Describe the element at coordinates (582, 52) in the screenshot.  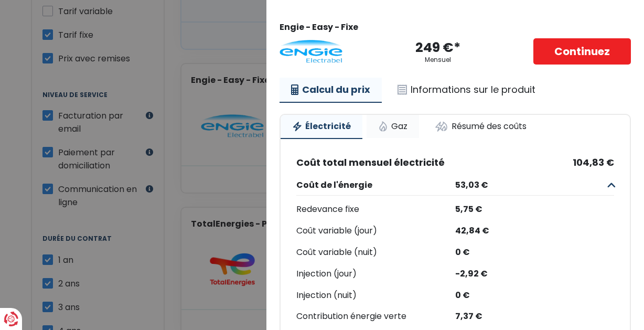
I see `a: Continuez` at that location.